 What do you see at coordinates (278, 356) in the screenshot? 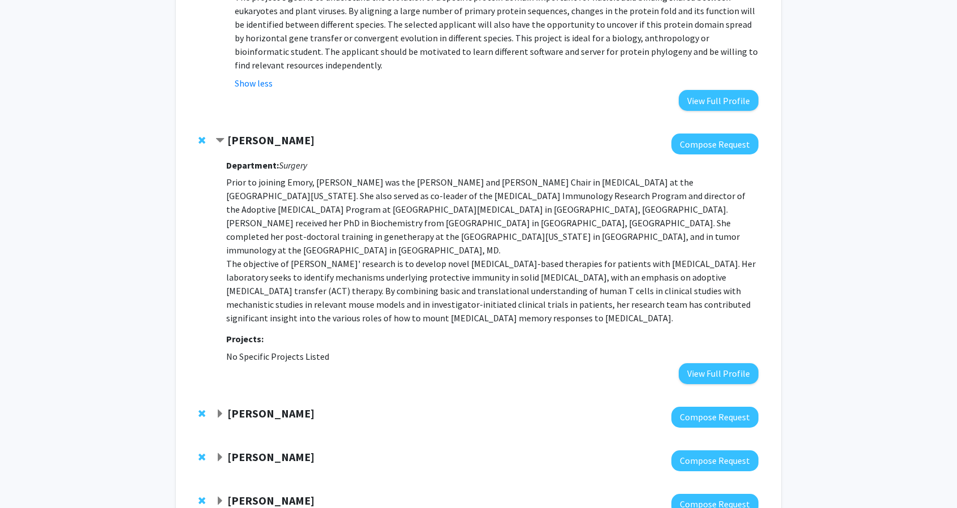
I see `span: No Specific Projects Listed` at bounding box center [278, 356].